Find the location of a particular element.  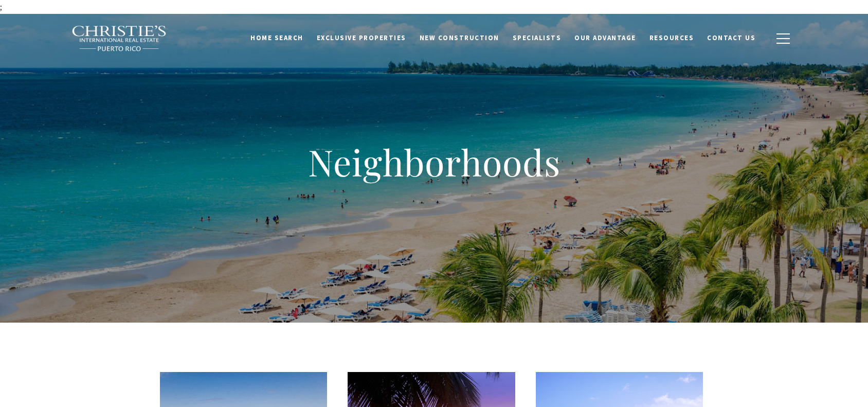

a: New Construction is located at coordinates (459, 38).